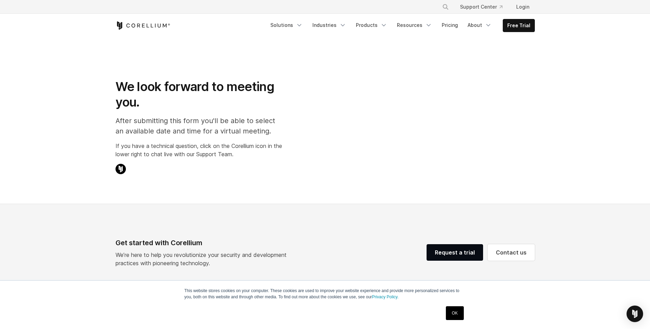 This screenshot has width=650, height=329. I want to click on a: Industries, so click(329, 25).